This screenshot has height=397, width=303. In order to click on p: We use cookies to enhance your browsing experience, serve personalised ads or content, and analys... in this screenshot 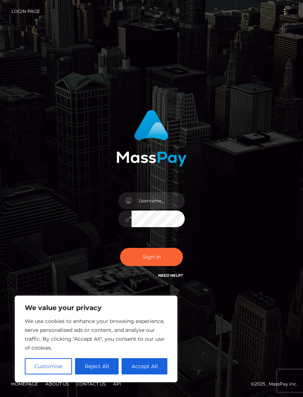, I will do `click(96, 334)`.